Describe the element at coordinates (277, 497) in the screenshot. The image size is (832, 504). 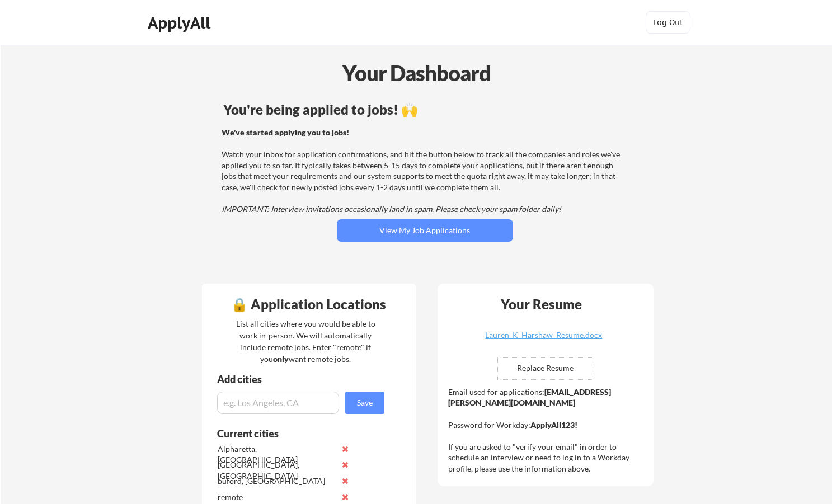
I see `div: remote` at that location.